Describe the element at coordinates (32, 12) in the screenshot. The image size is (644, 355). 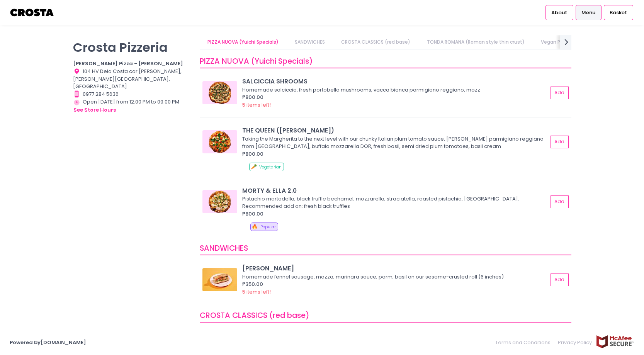
I see `img: logo` at that location.